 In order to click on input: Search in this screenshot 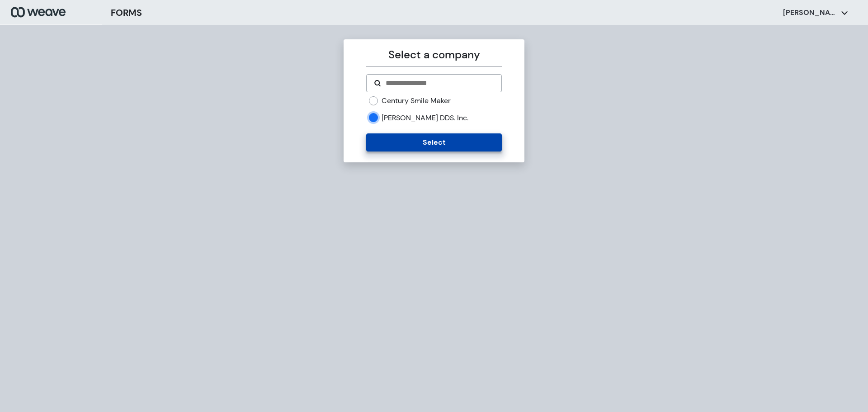, I will do `click(439, 83)`.